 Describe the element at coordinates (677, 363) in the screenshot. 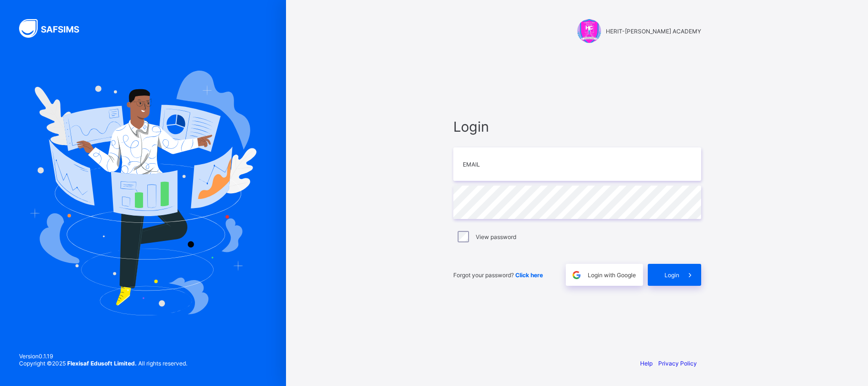

I see `a: Privacy Policy` at that location.